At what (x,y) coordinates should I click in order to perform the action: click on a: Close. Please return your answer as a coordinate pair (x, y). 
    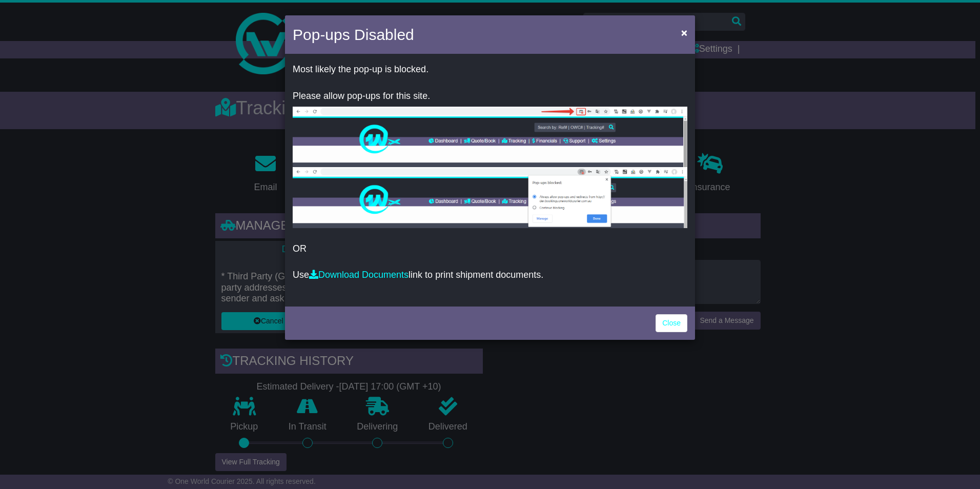
    Looking at the image, I should click on (672, 323).